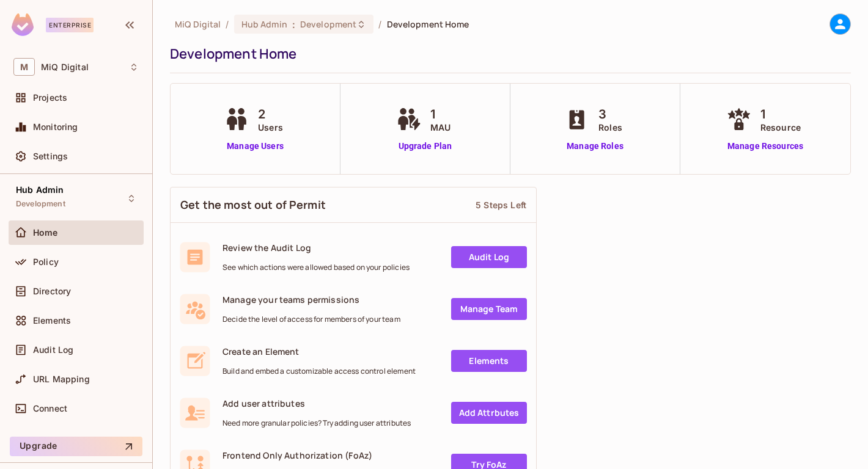 The width and height of the screenshot is (868, 469). Describe the element at coordinates (61, 379) in the screenshot. I see `span: URL Mapping` at that location.